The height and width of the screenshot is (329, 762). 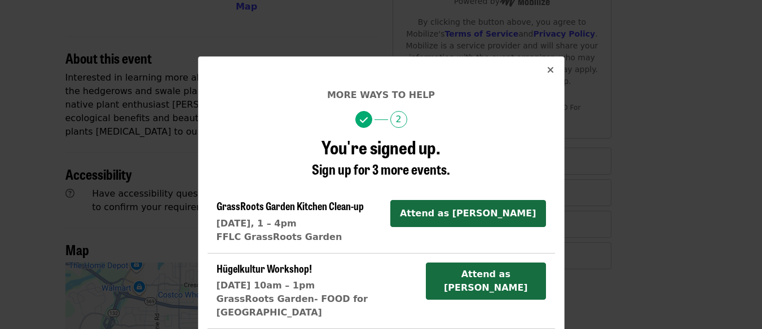 What do you see at coordinates (550, 70) in the screenshot?
I see `i: times icon` at bounding box center [550, 70].